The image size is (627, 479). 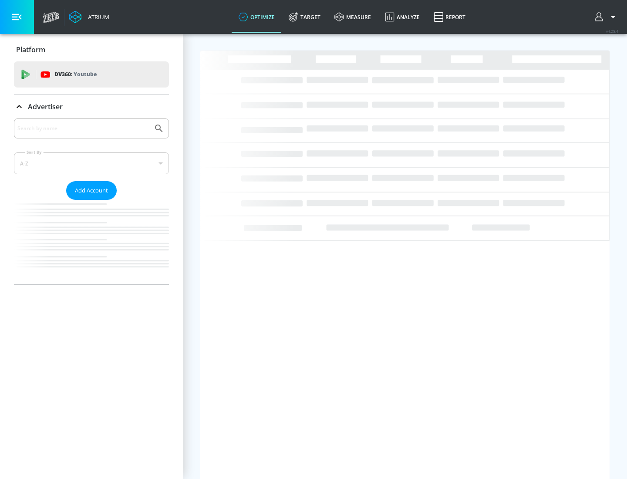 What do you see at coordinates (91, 50) in the screenshot?
I see `div: Platform` at bounding box center [91, 50].